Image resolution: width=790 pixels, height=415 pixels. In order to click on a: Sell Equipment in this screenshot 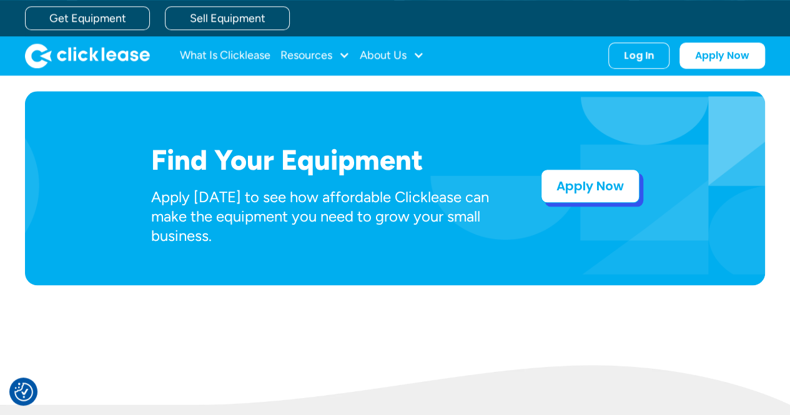, I will do `click(227, 18)`.